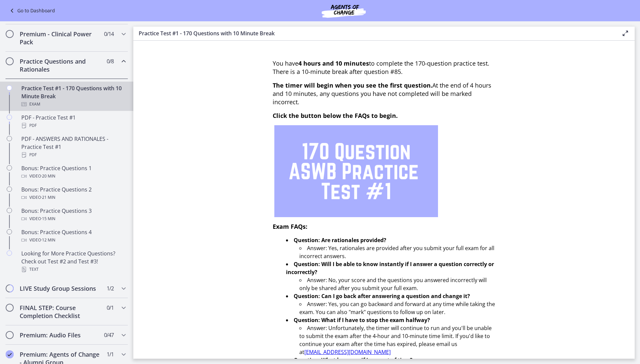  Describe the element at coordinates (110, 354) in the screenshot. I see `span: 1 / 1` at that location.